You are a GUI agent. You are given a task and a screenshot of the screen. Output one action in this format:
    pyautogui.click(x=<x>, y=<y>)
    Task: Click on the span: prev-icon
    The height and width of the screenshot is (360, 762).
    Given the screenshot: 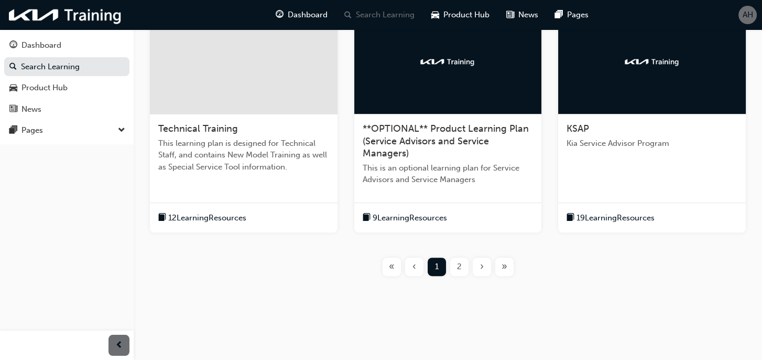 What is the action you would take?
    pyautogui.click(x=119, y=345)
    